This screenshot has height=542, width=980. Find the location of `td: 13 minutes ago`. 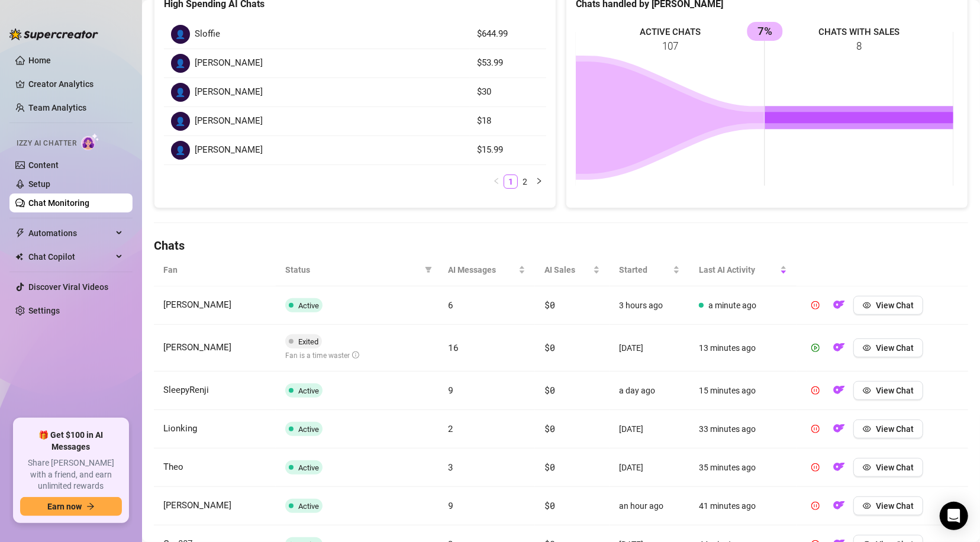

td: 13 minutes ago is located at coordinates (743, 348).